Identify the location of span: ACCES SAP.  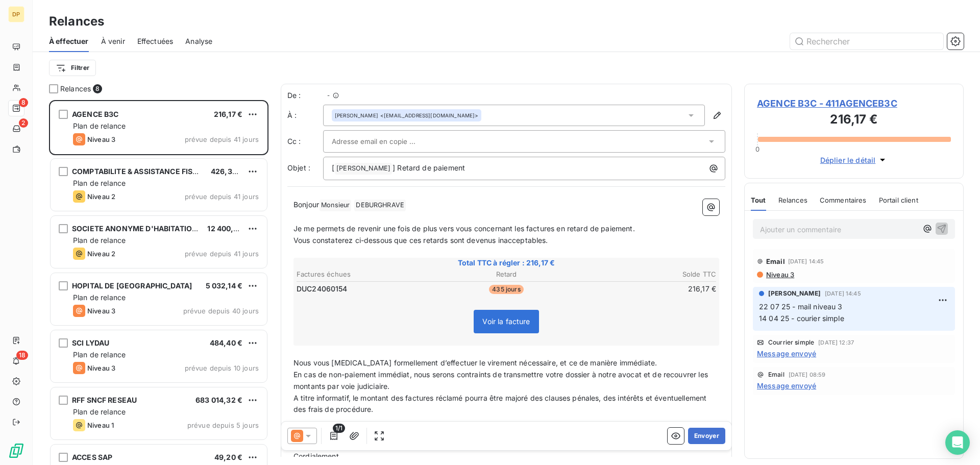
(92, 456).